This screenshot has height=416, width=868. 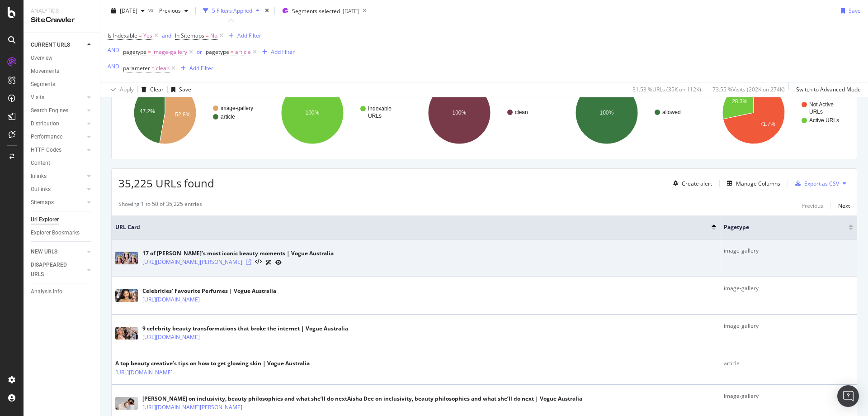 I want to click on div: Outlinks, so click(x=41, y=189).